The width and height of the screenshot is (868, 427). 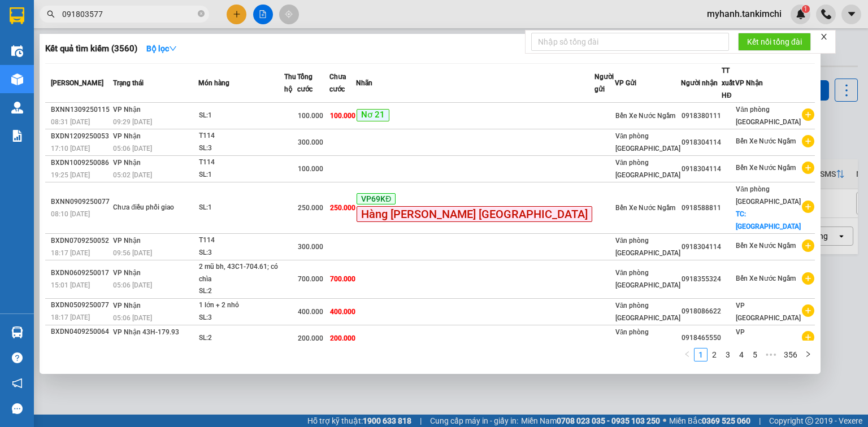 I want to click on li: 4, so click(x=741, y=355).